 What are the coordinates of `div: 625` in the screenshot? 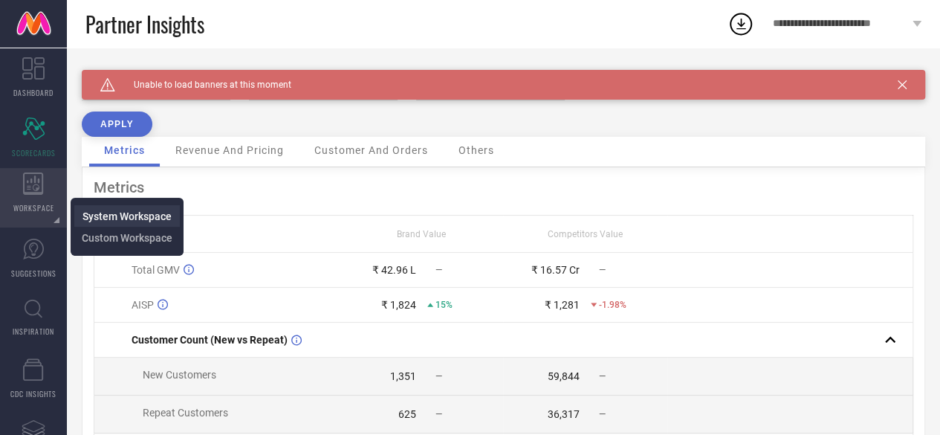 It's located at (407, 414).